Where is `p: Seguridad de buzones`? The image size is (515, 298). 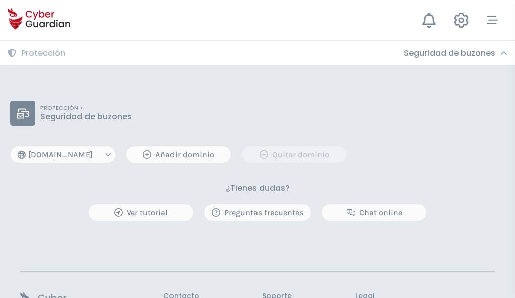 p: Seguridad de buzones is located at coordinates (86, 117).